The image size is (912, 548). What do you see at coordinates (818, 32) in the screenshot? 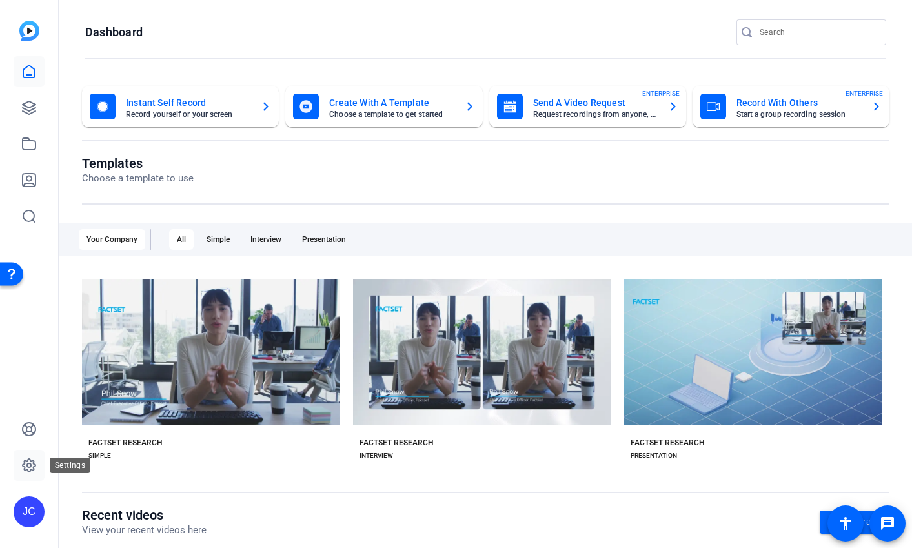
I see `input: Search` at bounding box center [818, 32].